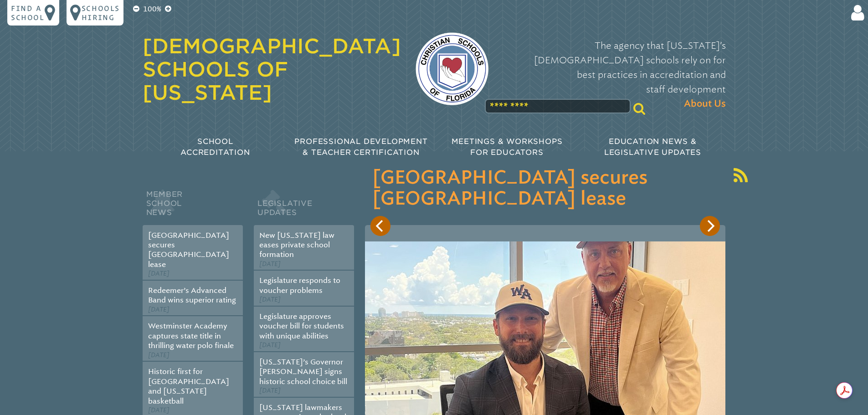 This screenshot has height=415, width=868. What do you see at coordinates (710, 226) in the screenshot?
I see `button: Next` at bounding box center [710, 226].